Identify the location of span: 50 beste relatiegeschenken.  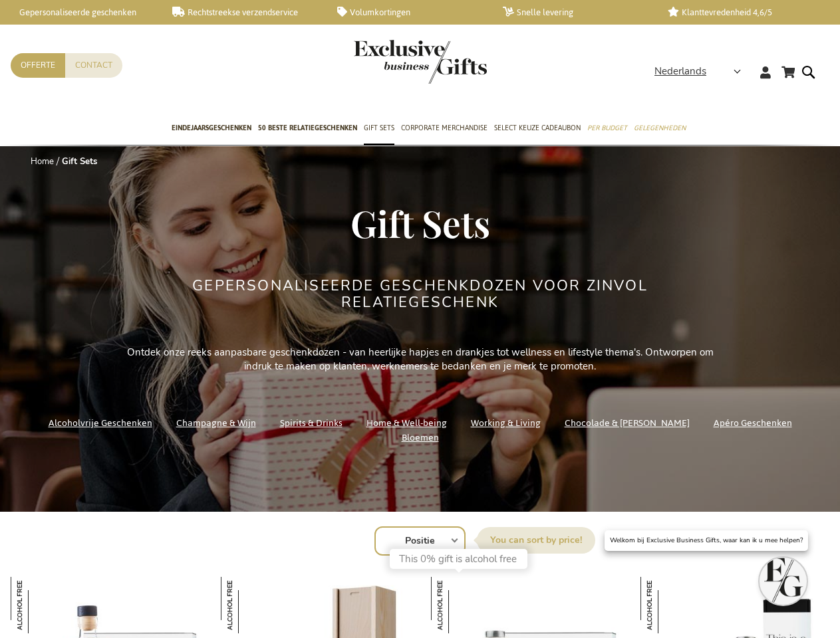
(307, 128).